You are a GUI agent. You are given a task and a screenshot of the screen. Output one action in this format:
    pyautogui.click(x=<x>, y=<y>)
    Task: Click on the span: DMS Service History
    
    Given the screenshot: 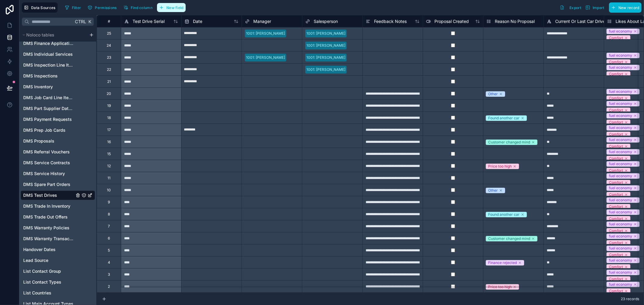 What is the action you would take?
    pyautogui.click(x=44, y=173)
    